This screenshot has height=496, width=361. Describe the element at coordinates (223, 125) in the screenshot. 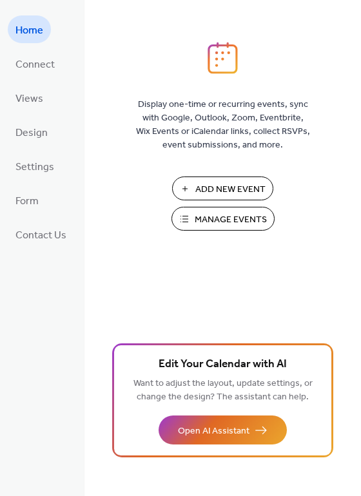

I see `span: Display one-time or recurring events, sync with Google, Outlook, Zoom, Eventbrite, Wix Events or ...` at that location.